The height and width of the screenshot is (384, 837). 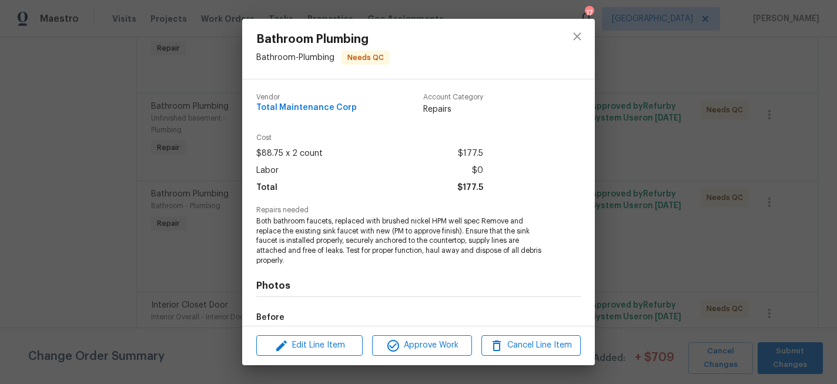 What do you see at coordinates (289, 153) in the screenshot?
I see `span: $88.75 x 2 count` at bounding box center [289, 153].